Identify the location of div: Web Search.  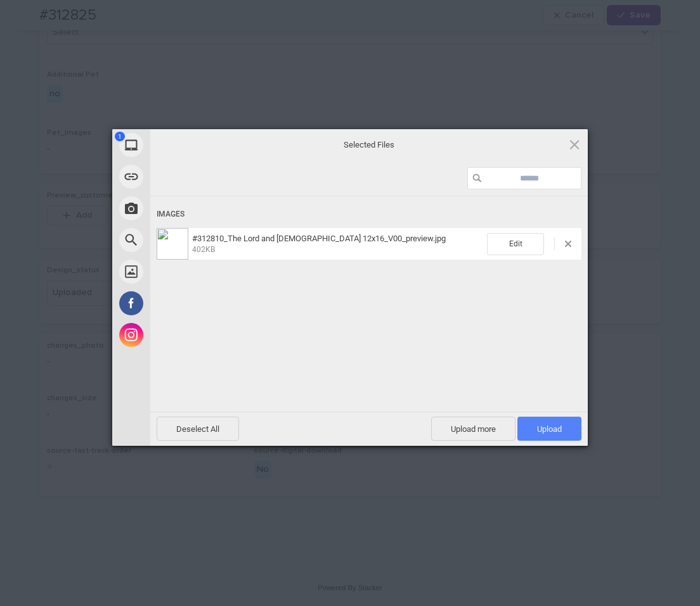
(188, 240).